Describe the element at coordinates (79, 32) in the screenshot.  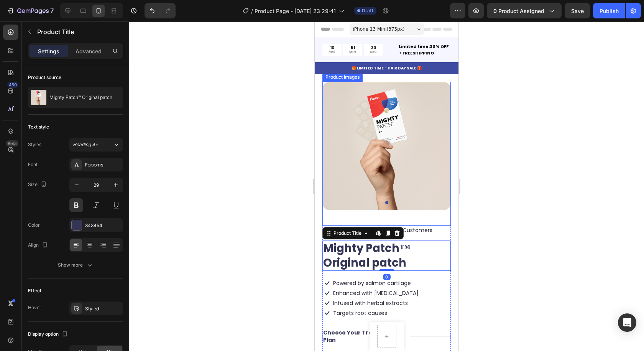
I see `p: Product Title` at that location.